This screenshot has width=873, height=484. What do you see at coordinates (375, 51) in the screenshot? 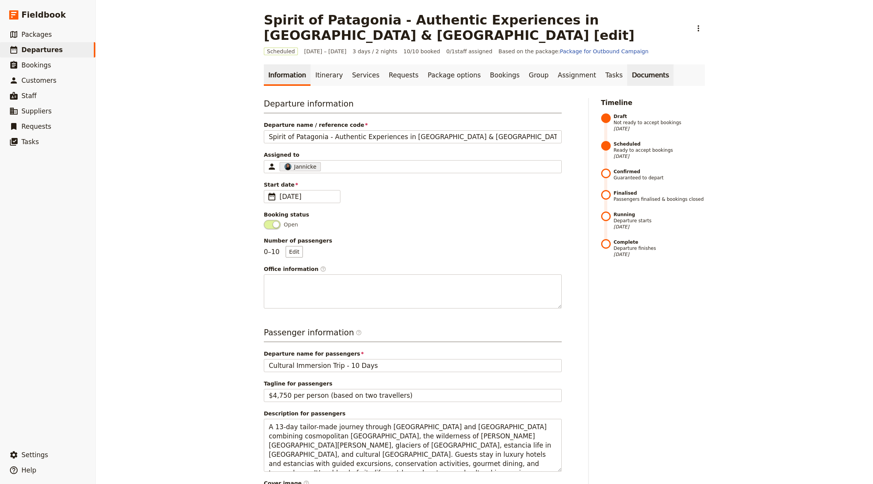
I see `span: 3 days / 2 nights` at bounding box center [375, 51].